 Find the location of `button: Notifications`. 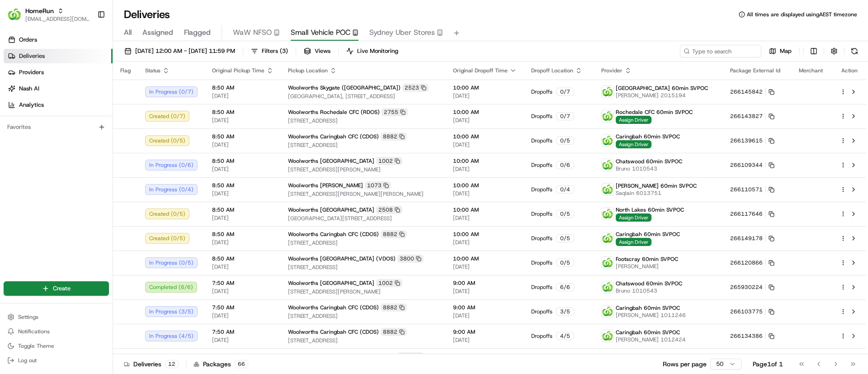

button: Notifications is located at coordinates (56, 332).